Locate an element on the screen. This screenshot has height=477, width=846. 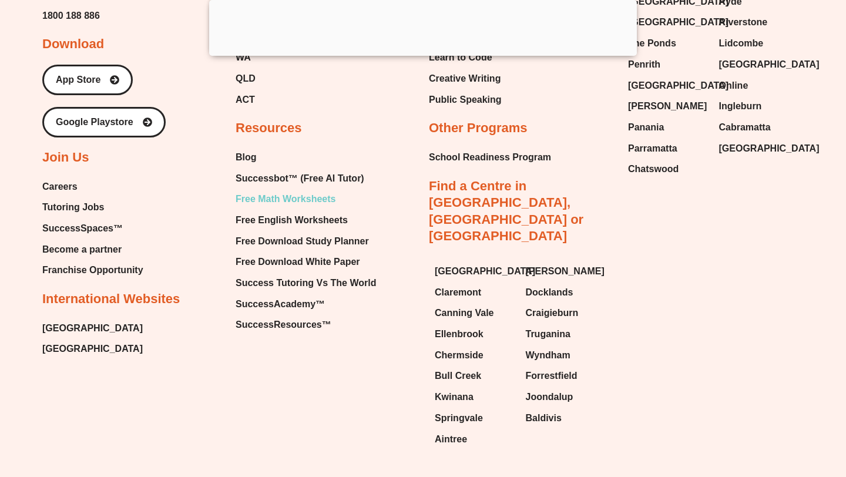
span: Google Playstore is located at coordinates (95, 122).